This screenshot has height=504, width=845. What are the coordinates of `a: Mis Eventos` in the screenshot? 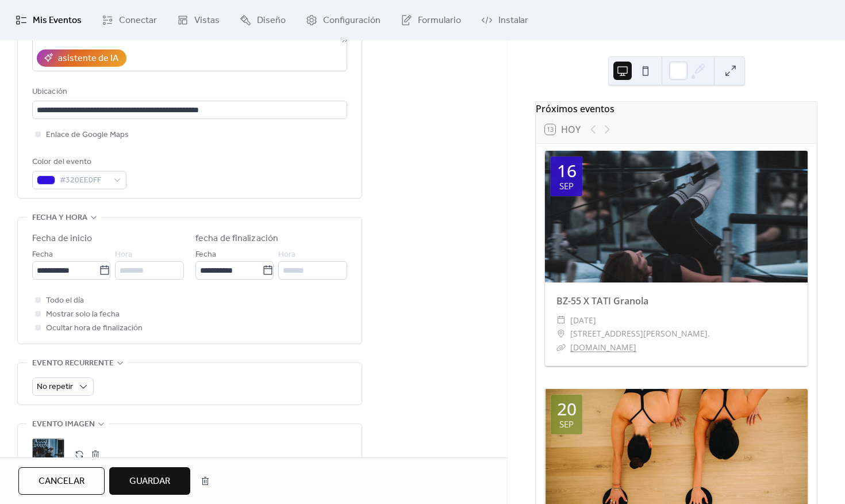 It's located at (49, 20).